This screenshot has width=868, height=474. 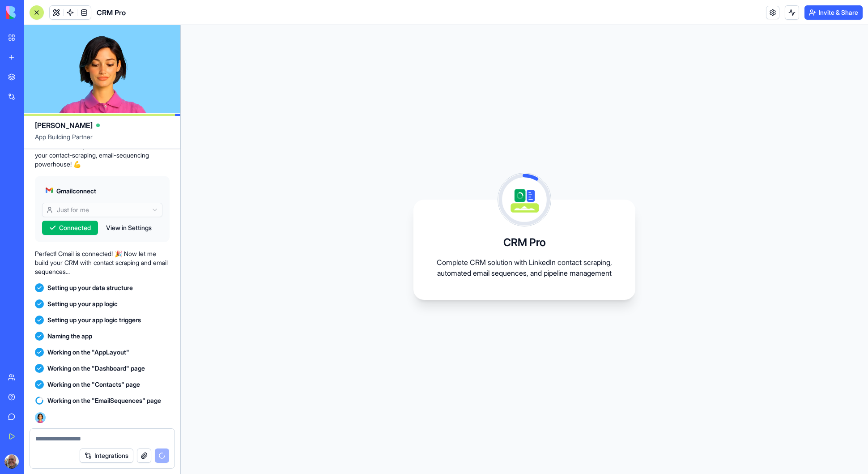 What do you see at coordinates (90, 288) in the screenshot?
I see `span: Setting up your data structure` at bounding box center [90, 288].